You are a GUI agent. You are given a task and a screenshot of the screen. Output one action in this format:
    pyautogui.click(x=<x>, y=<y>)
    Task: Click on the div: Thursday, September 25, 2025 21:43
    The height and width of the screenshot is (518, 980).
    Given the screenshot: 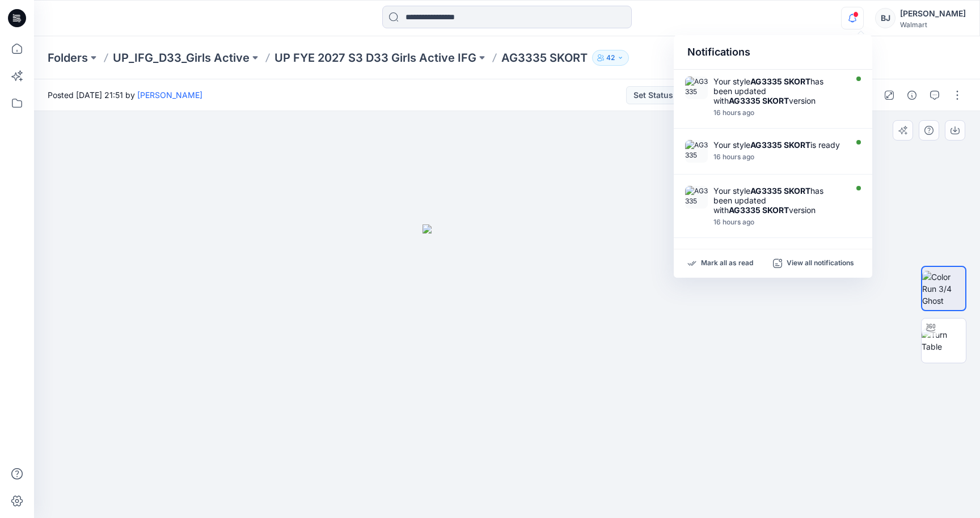 What is the action you would take?
    pyautogui.click(x=779, y=222)
    